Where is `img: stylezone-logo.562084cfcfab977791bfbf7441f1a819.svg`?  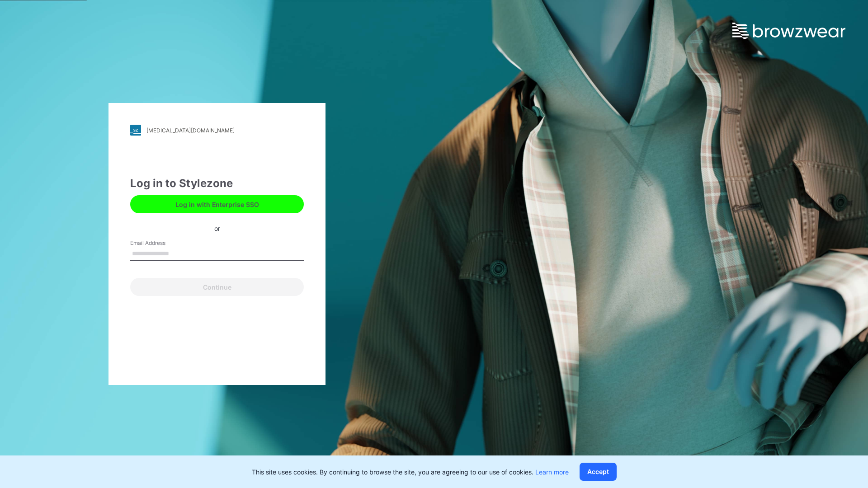
img: stylezone-logo.562084cfcfab977791bfbf7441f1a819.svg is located at coordinates (136, 130).